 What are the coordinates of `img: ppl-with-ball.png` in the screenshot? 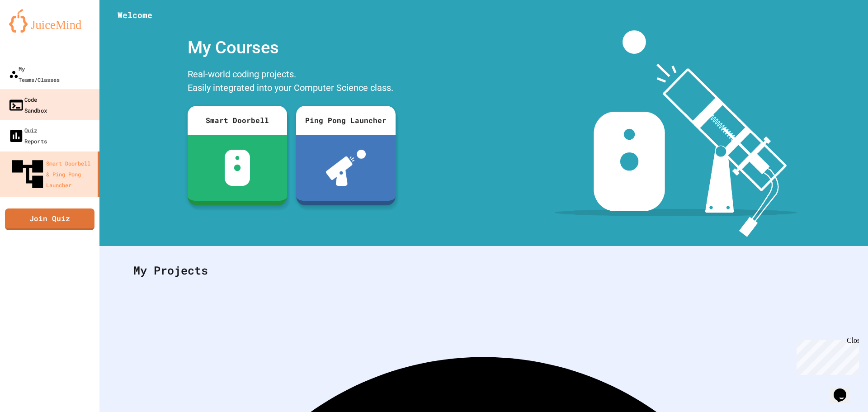 It's located at (346, 168).